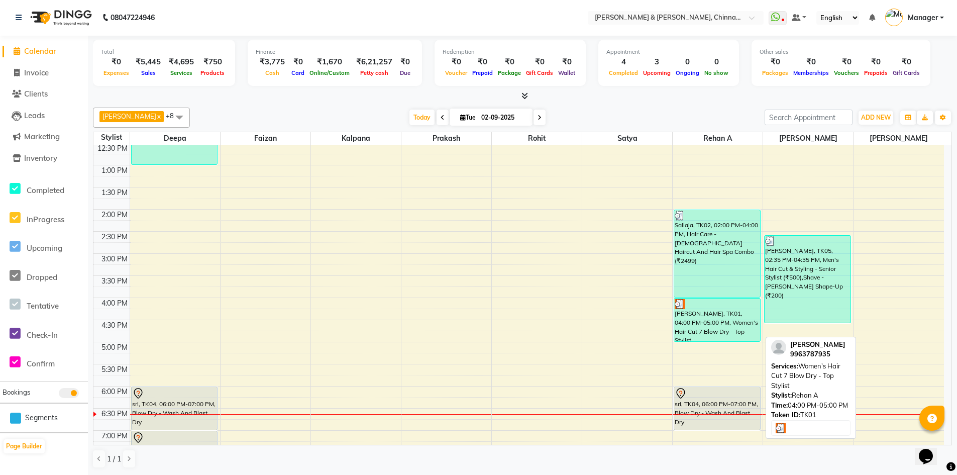 Image resolution: width=957 pixels, height=475 pixels. What do you see at coordinates (213, 73) in the screenshot?
I see `span: Products` at bounding box center [213, 73].